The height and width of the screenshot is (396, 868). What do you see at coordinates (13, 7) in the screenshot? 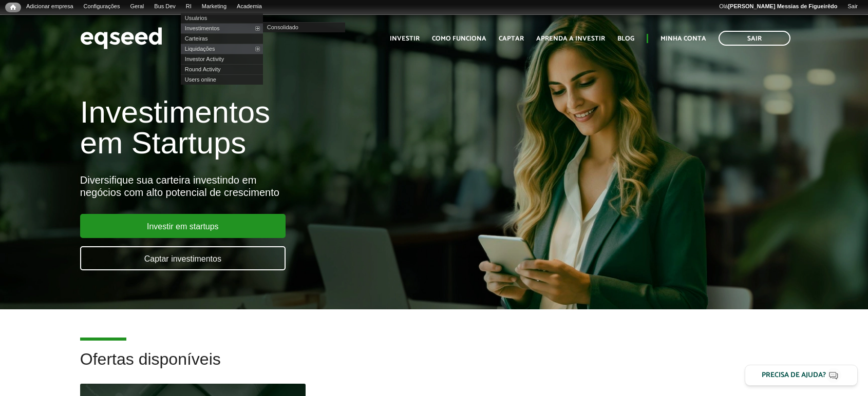
I see `a: Início` at bounding box center [13, 7].